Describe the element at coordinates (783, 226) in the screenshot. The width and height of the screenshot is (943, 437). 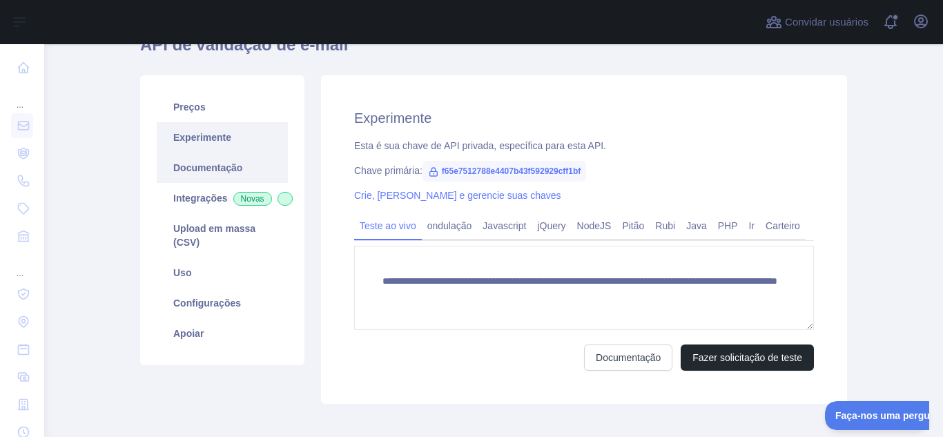
I see `font: Carteiro` at that location.